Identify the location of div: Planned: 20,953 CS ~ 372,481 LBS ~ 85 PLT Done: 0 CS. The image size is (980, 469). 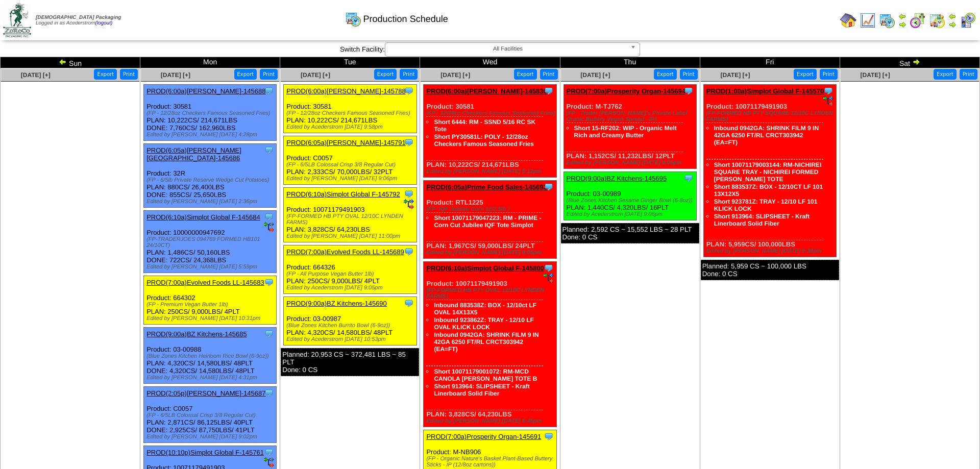
(349, 361).